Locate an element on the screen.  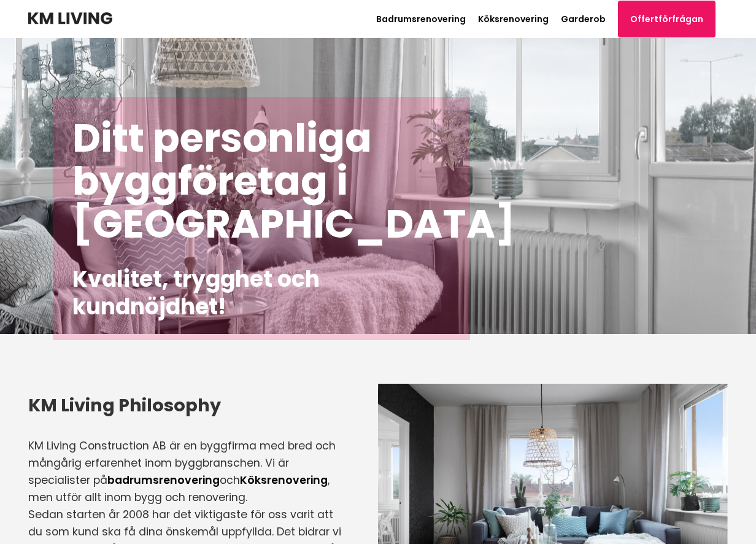
p: KM Living Construction AB är en byggfirma med bred och mångårig erfarenhet inom byggbranschen. Vi... is located at coordinates (188, 471).